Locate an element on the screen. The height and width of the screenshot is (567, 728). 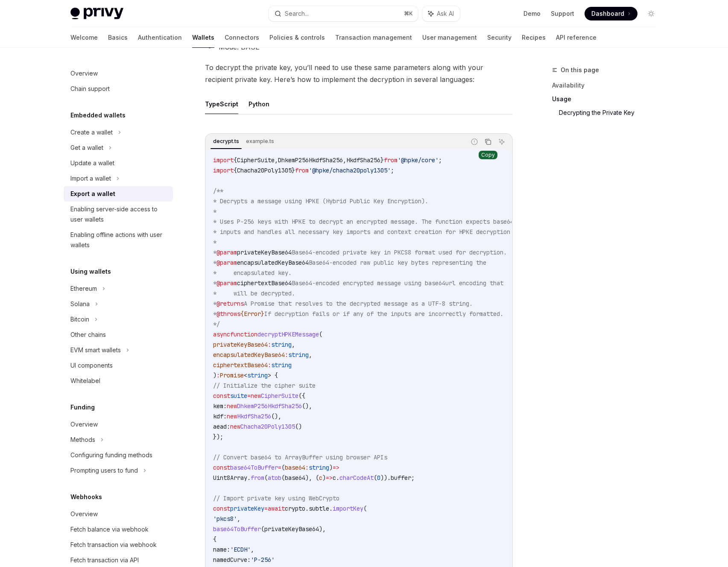
span: kem: is located at coordinates (220, 406).